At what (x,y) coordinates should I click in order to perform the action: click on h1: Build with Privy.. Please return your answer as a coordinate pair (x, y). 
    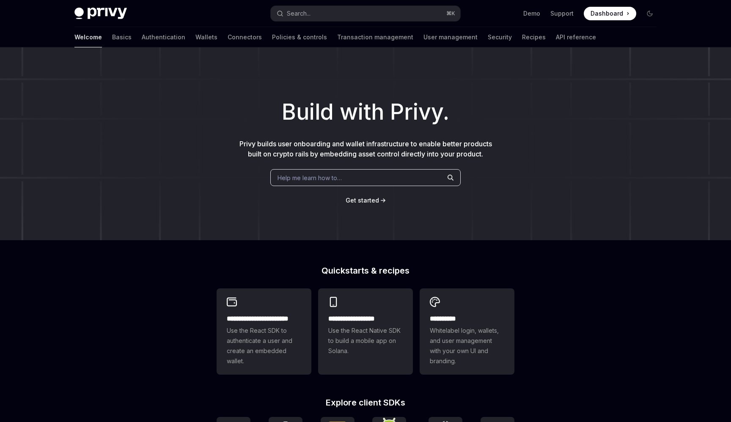
    Looking at the image, I should click on (365, 112).